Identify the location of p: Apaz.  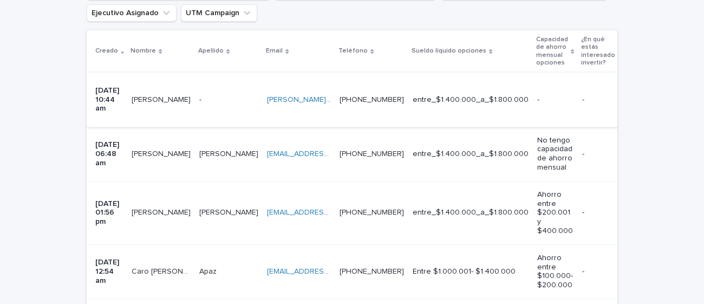
(209, 270).